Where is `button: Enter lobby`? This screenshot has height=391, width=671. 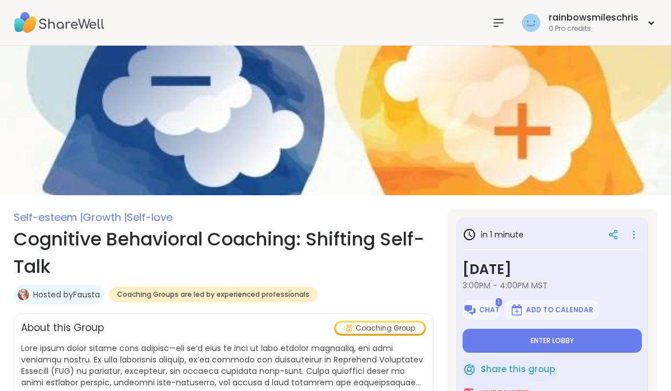
button: Enter lobby is located at coordinates (552, 341).